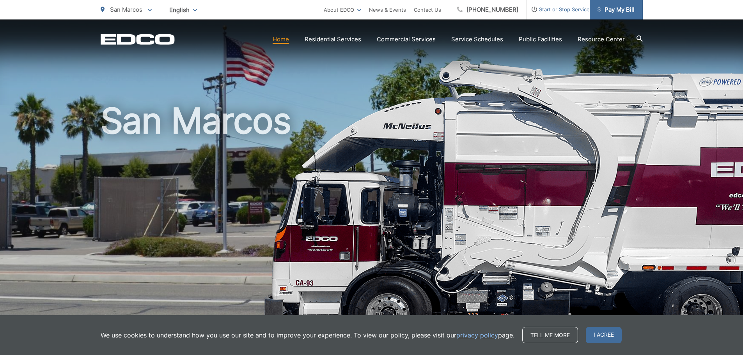  What do you see at coordinates (540, 39) in the screenshot?
I see `a: Public Facilities` at bounding box center [540, 39].